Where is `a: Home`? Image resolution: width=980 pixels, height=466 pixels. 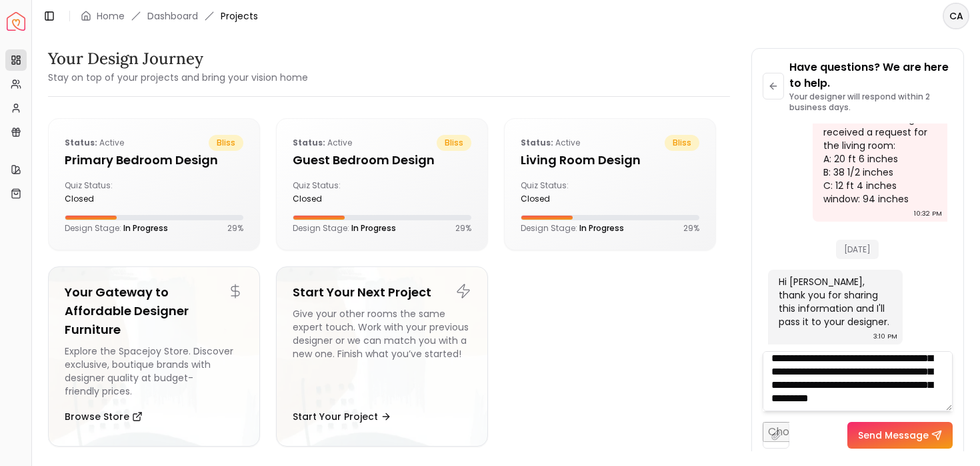
a: Home is located at coordinates (111, 16).